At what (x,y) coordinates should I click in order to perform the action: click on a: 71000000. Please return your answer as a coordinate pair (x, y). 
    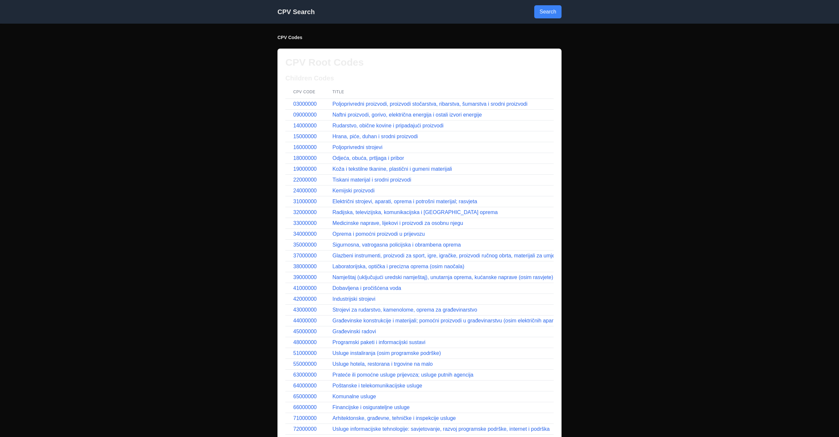
    Looking at the image, I should click on (305, 418).